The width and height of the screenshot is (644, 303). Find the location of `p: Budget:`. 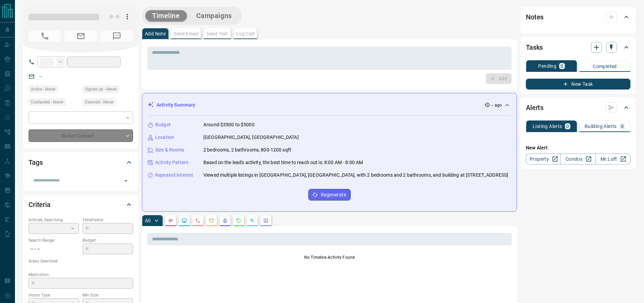

p: Budget: is located at coordinates (108, 241).